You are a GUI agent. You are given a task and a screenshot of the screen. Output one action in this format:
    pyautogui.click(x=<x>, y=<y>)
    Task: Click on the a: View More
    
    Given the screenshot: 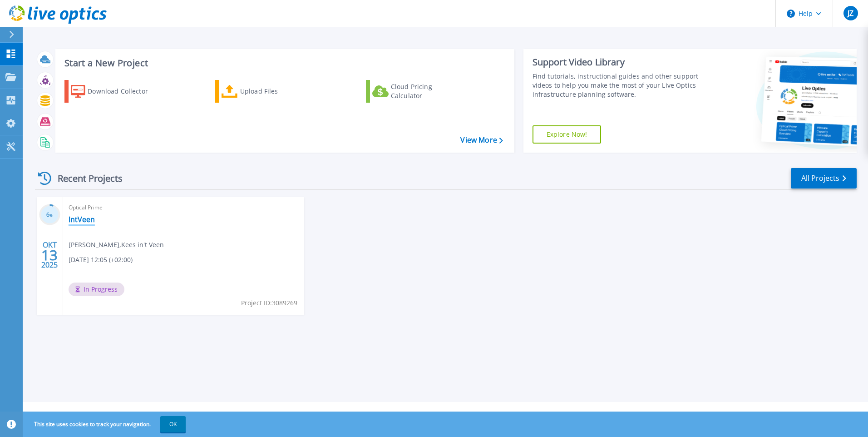 What is the action you would take?
    pyautogui.click(x=481, y=140)
    